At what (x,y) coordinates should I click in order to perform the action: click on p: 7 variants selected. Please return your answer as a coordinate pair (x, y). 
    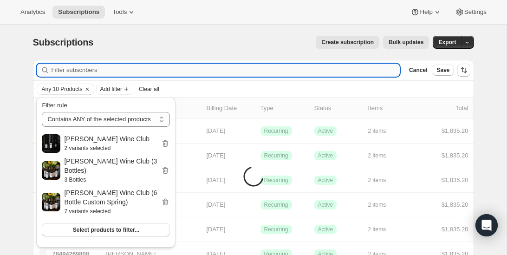
    Looking at the image, I should click on (112, 211).